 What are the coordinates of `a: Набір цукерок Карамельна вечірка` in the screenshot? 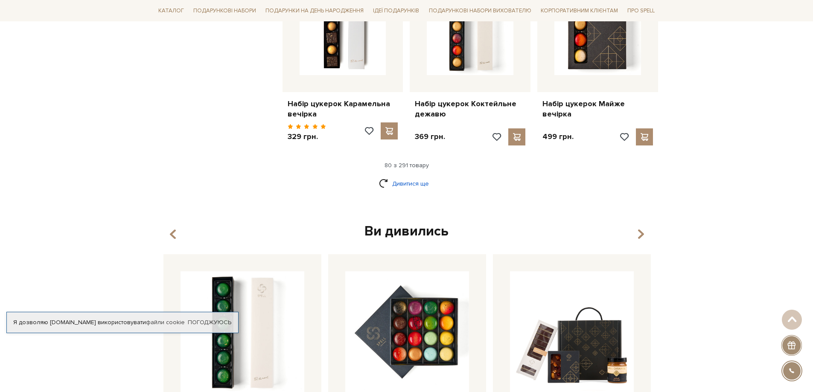 It's located at (343, 109).